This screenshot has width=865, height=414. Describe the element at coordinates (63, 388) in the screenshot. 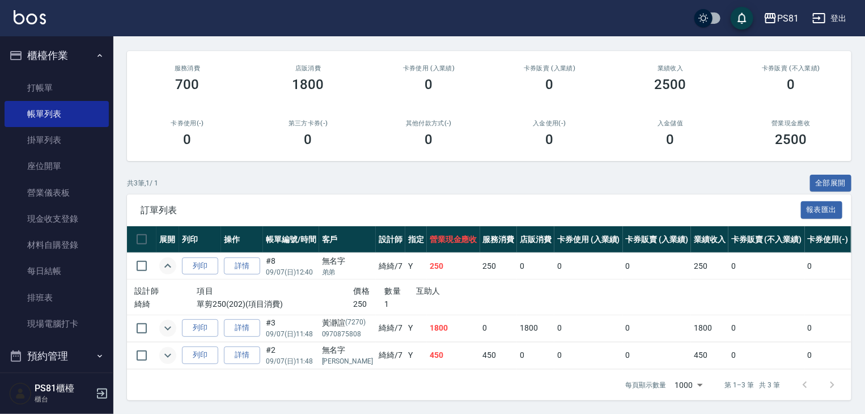

I see `h5: PS81櫃檯` at that location.